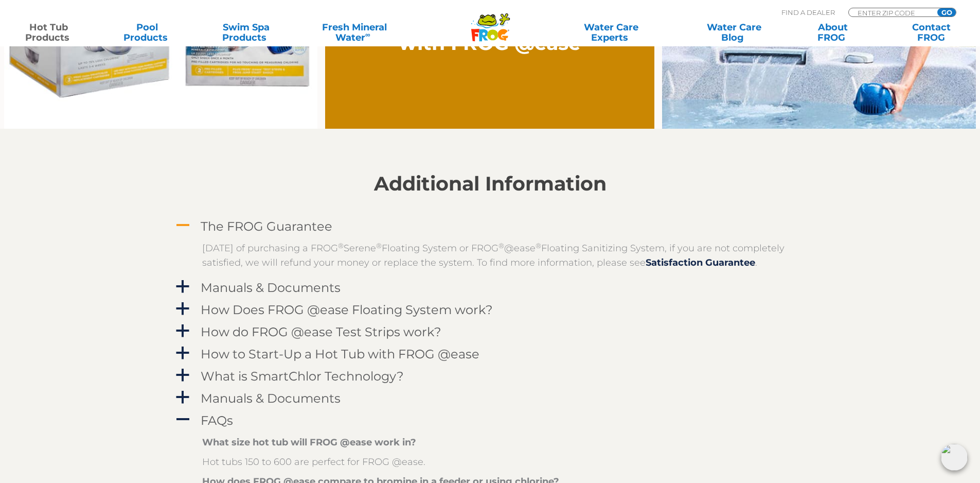  What do you see at coordinates (490, 354) in the screenshot?
I see `a: a How to Start-Up a Hot Tub with FROG @ease` at bounding box center [490, 354].